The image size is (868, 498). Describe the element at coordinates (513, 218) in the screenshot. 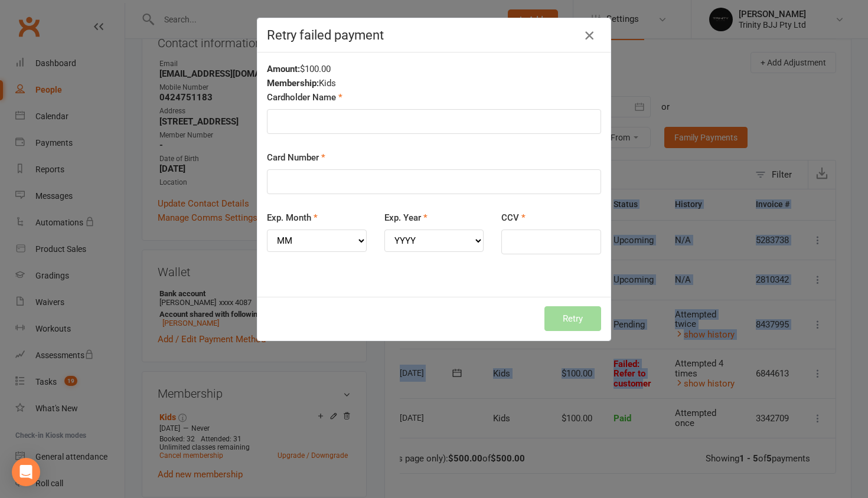

I see `label: CCV` at that location.